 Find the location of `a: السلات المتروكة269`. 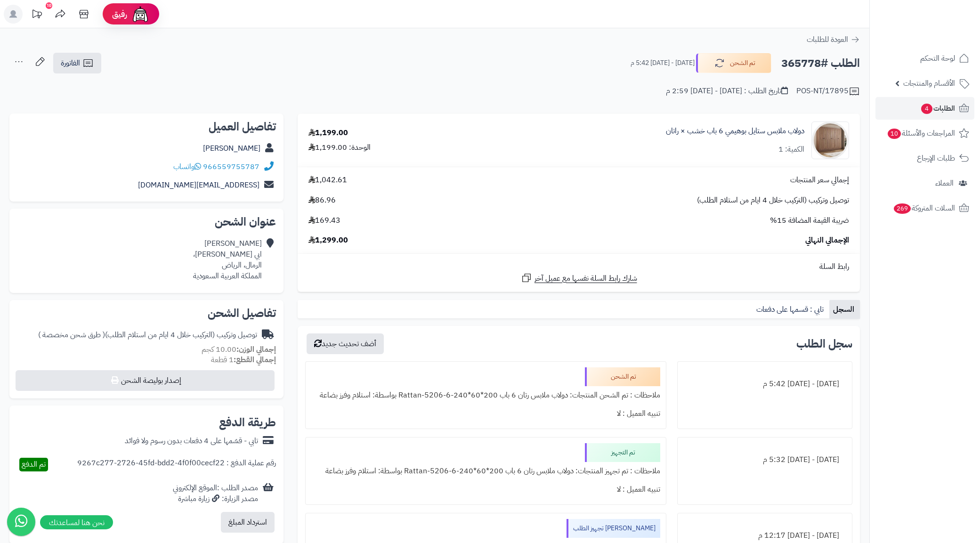

a: السلات المتروكة269 is located at coordinates (925, 208).